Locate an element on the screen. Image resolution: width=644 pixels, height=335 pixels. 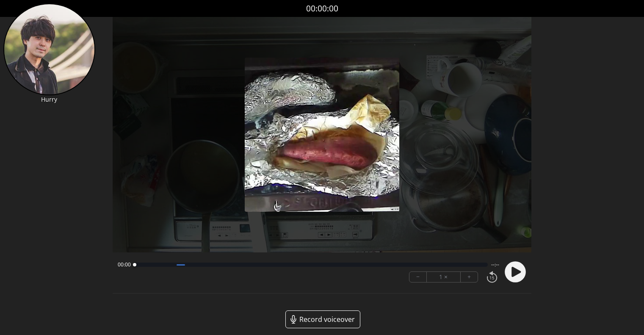
span: Record voiceover is located at coordinates (327, 320).